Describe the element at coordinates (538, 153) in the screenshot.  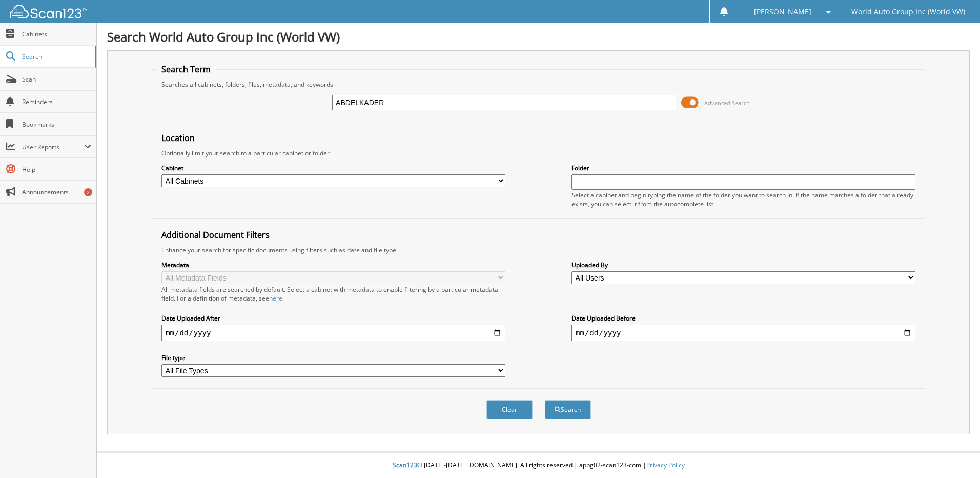
I see `div: Optionally limit your search to a particular cabinet or folder` at that location.